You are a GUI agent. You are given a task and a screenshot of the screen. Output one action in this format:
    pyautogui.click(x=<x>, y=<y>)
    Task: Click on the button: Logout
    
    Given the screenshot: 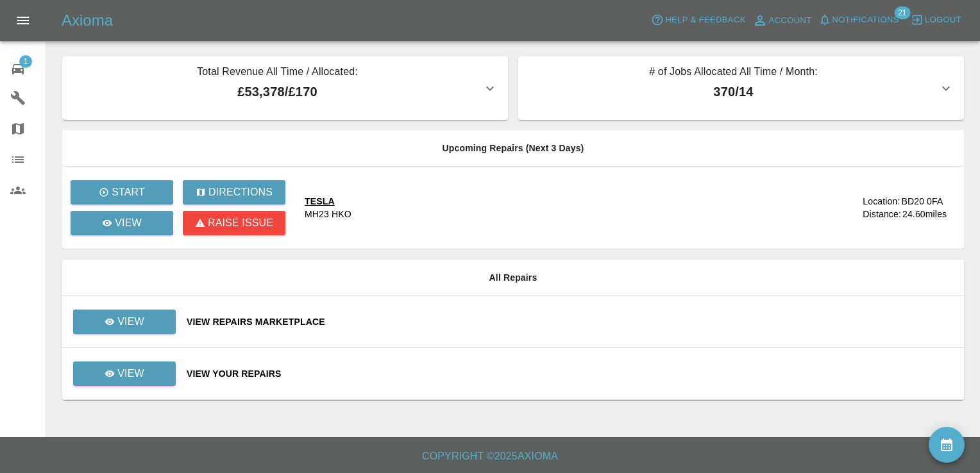 What is the action you would take?
    pyautogui.click(x=936, y=20)
    